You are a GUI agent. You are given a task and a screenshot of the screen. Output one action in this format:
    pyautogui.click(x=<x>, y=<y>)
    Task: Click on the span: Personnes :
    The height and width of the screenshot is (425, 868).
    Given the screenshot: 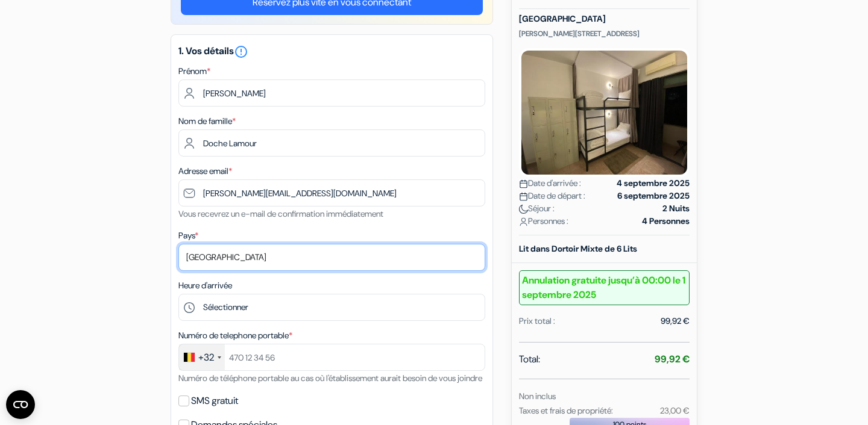 What is the action you would take?
    pyautogui.click(x=544, y=221)
    